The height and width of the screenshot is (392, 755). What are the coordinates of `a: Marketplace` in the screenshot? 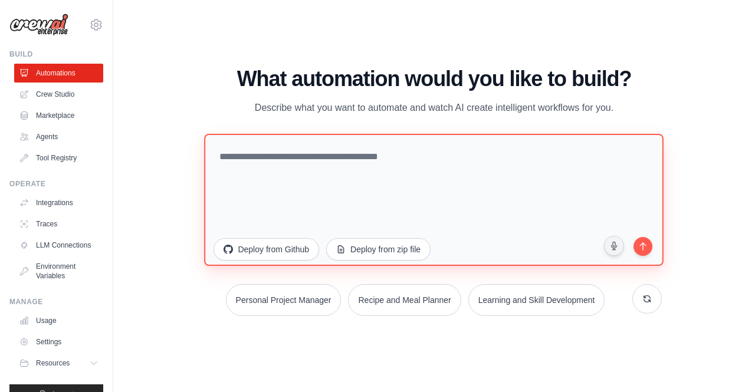 It's located at (58, 116).